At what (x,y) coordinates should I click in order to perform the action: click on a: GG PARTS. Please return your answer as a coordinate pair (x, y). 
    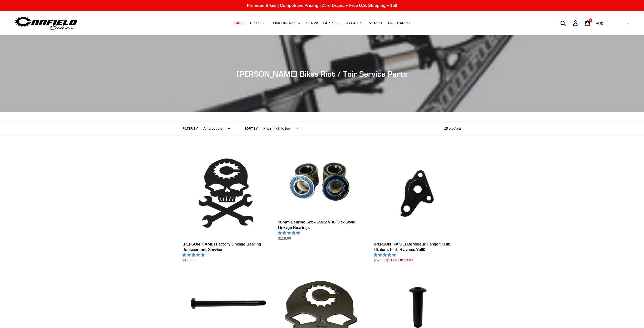
    Looking at the image, I should click on (353, 23).